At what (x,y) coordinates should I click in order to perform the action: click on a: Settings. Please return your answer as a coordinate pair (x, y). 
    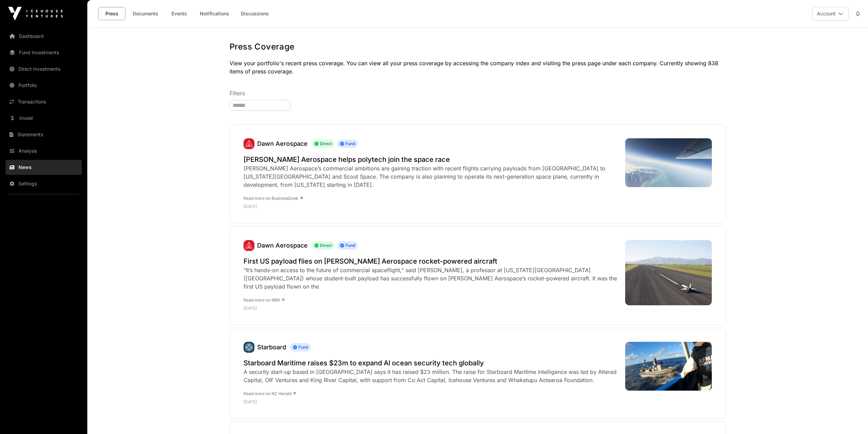
    Looking at the image, I should click on (44, 184).